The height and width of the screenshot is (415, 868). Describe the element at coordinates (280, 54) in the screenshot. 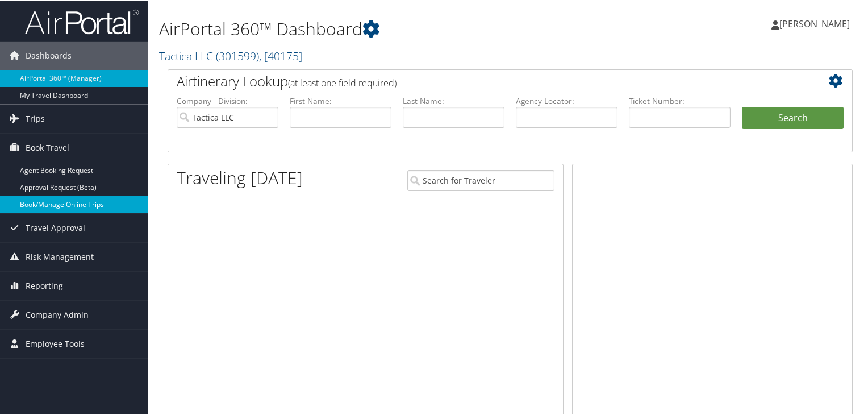

I see `span: , [ 40175 ]` at that location.